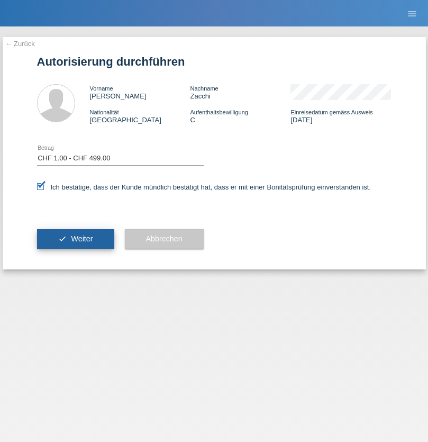  I want to click on span: Nachname, so click(204, 88).